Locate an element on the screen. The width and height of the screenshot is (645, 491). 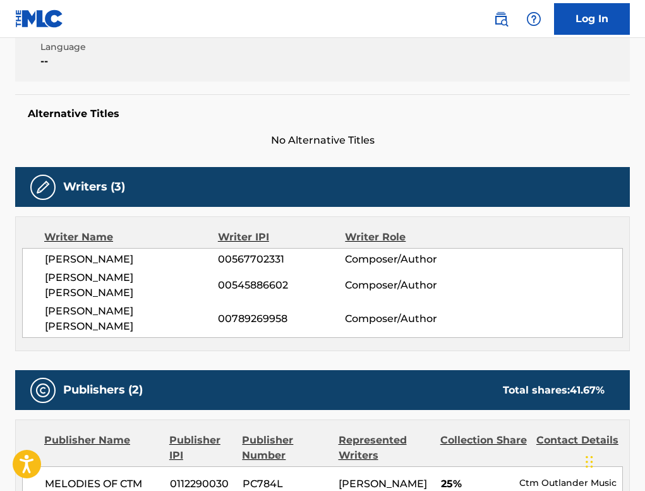
div: Chat Widget is located at coordinates (614, 460).